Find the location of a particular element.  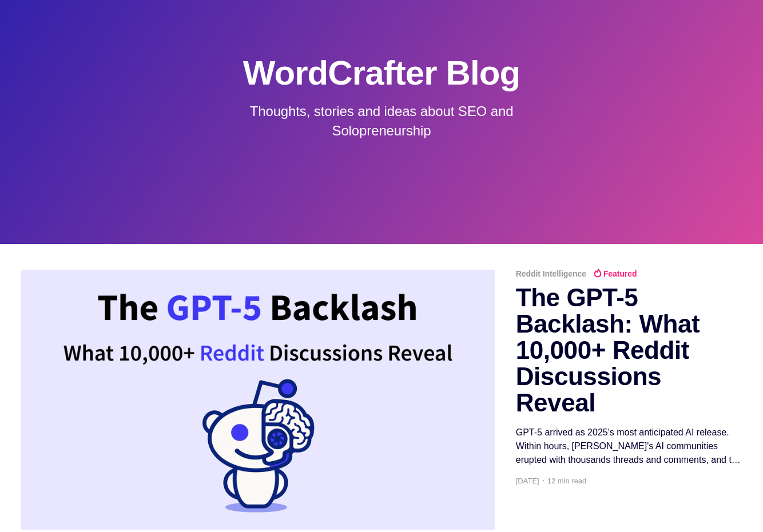

p: Thoughts, stories and ideas about SEO and Solopreneurship is located at coordinates (382, 121).